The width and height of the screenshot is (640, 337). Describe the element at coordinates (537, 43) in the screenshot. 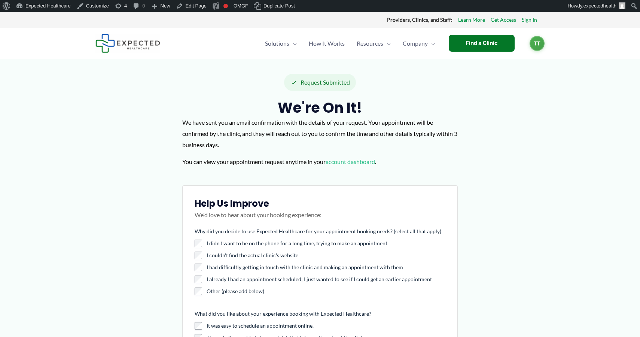

I see `span: TT` at that location.